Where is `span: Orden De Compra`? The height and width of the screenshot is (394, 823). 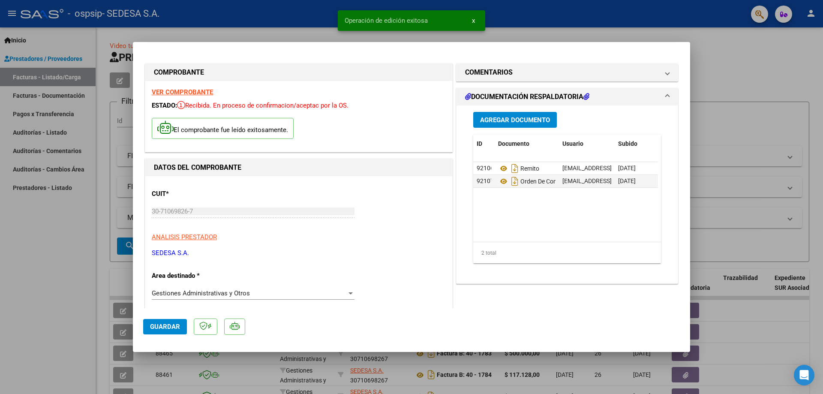 span: Orden De Compra is located at coordinates (533, 181).